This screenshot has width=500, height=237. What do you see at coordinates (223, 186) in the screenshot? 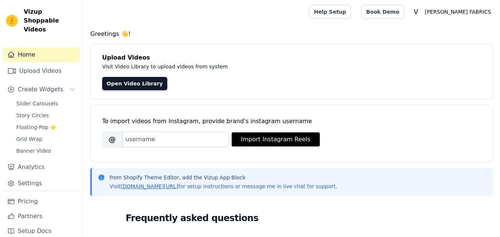
I see `p: Visit for setup instructions or message me in live chat for support.` at bounding box center [223, 186].